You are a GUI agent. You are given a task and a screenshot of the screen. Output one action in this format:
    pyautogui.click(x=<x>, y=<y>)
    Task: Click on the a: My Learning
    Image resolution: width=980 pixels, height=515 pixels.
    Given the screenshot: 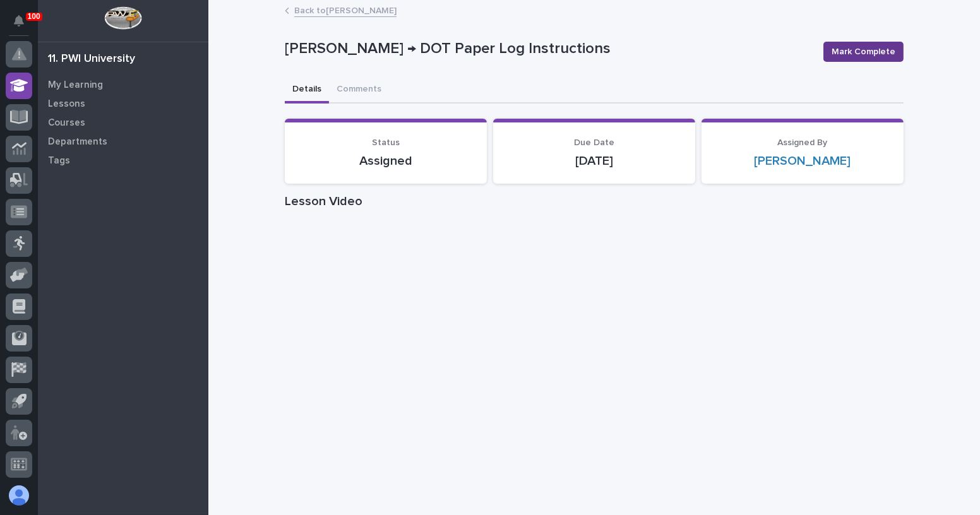 What is the action you would take?
    pyautogui.click(x=123, y=85)
    